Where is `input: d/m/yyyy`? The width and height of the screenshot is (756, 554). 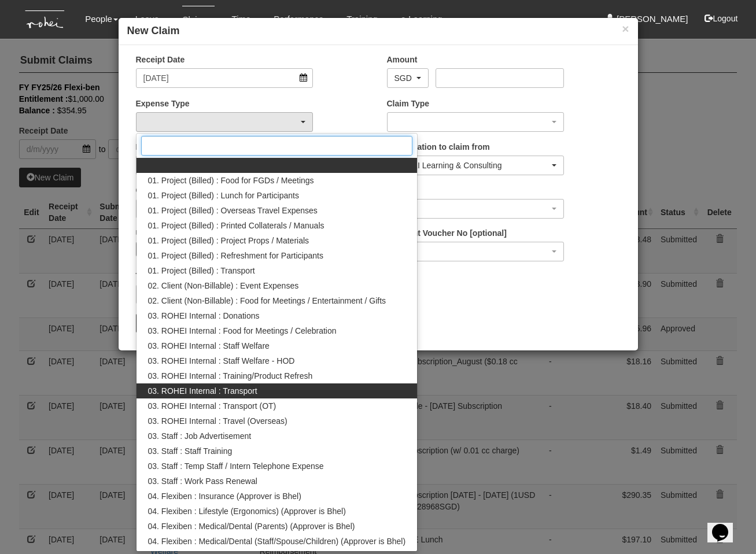 input: d/m/yyyy is located at coordinates (224, 78).